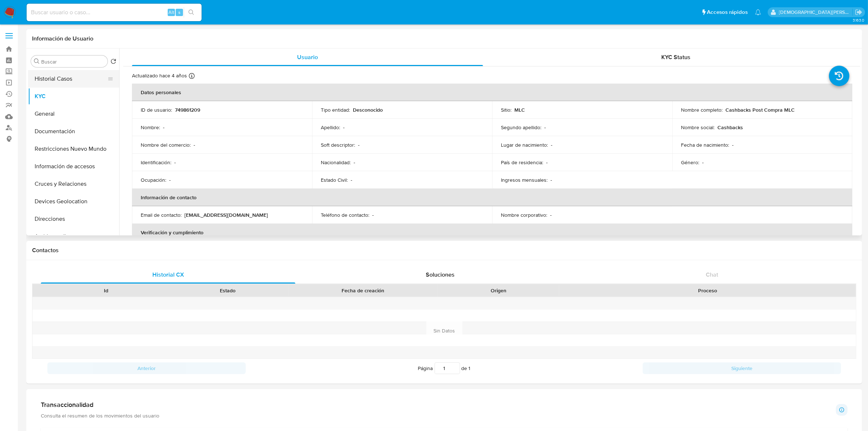 The width and height of the screenshot is (868, 431). Describe the element at coordinates (524, 215) in the screenshot. I see `p: Nombre corporativo :` at that location.